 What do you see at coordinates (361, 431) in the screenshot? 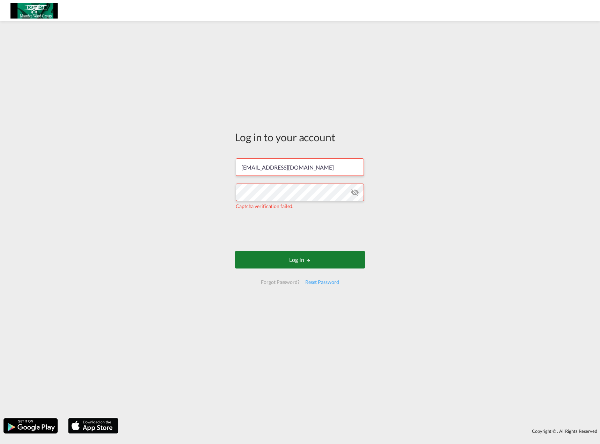
I see `div: Copyright © . All Rights Reserved` at bounding box center [361, 431].